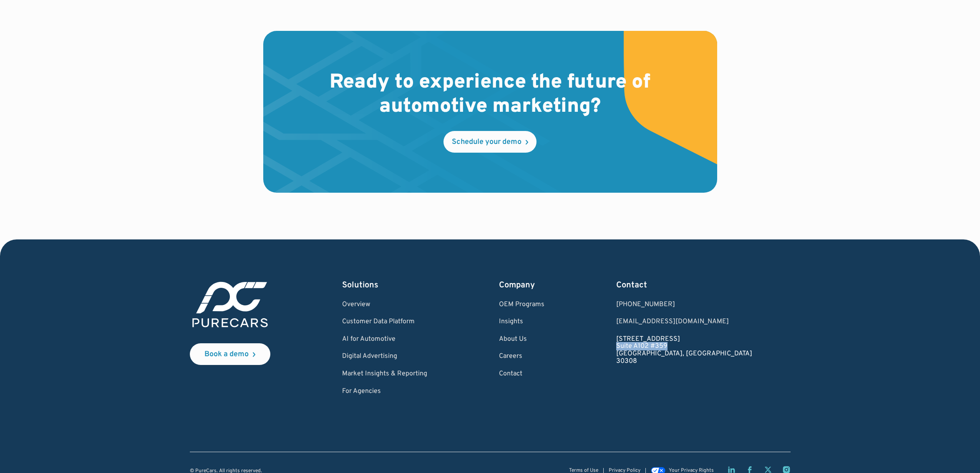 Image resolution: width=980 pixels, height=473 pixels. I want to click on a: For Agencies, so click(384, 391).